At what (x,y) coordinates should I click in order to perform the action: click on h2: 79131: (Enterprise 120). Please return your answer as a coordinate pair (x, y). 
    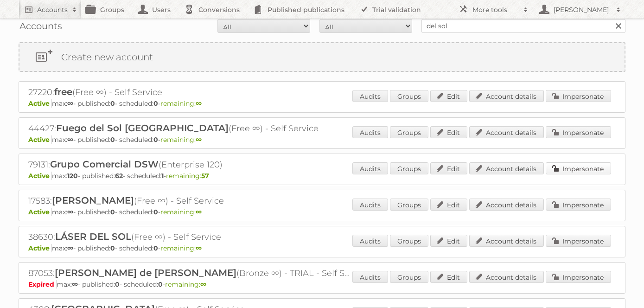
    Looking at the image, I should click on (191, 165).